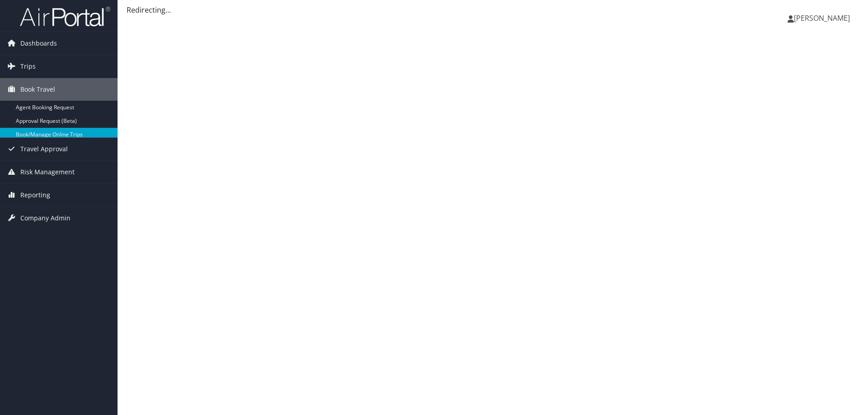 The height and width of the screenshot is (415, 868). Describe the element at coordinates (48, 172) in the screenshot. I see `span: Risk Management` at that location.